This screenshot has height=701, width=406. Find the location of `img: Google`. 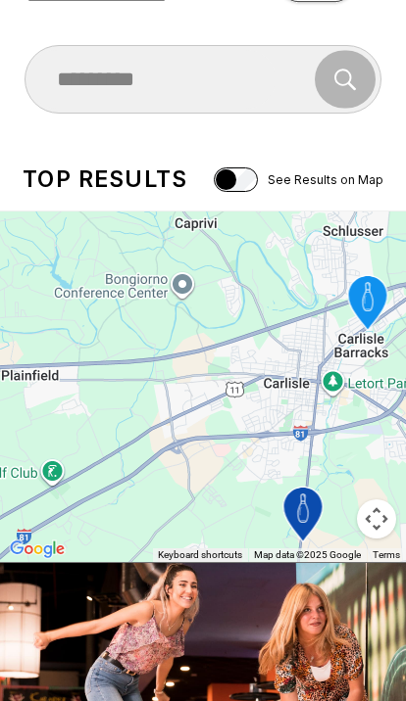

img: Google is located at coordinates (37, 550).